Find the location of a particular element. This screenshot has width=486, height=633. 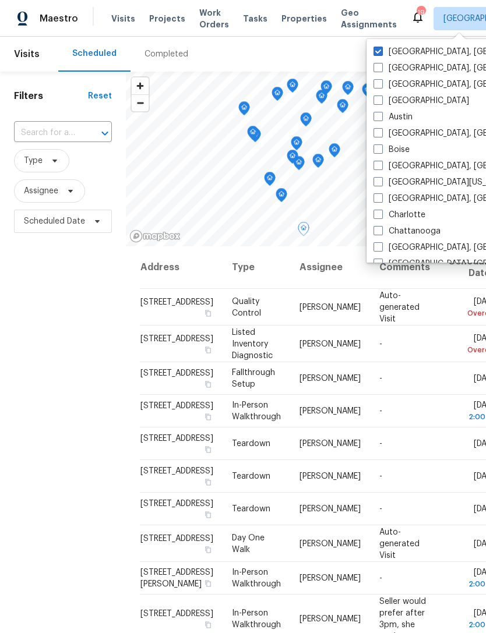

th: Type is located at coordinates (256, 267).